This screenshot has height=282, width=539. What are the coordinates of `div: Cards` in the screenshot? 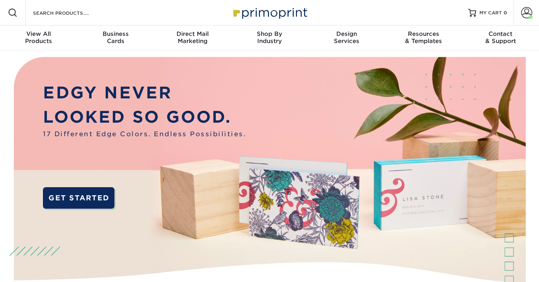 It's located at (116, 37).